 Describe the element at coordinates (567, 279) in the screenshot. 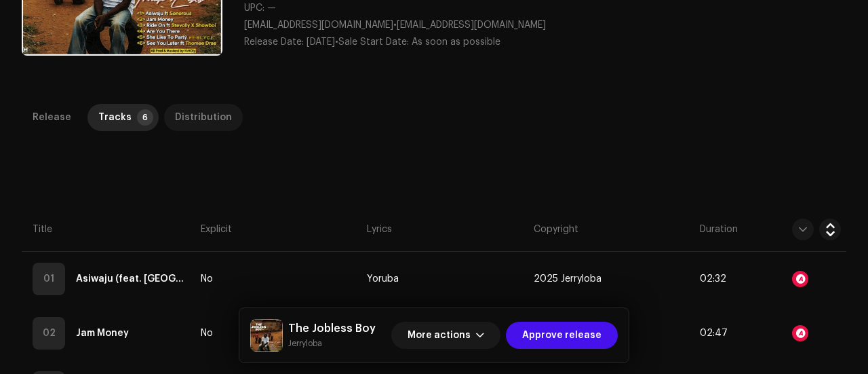

I see `span: 2025 Jerryloba` at that location.